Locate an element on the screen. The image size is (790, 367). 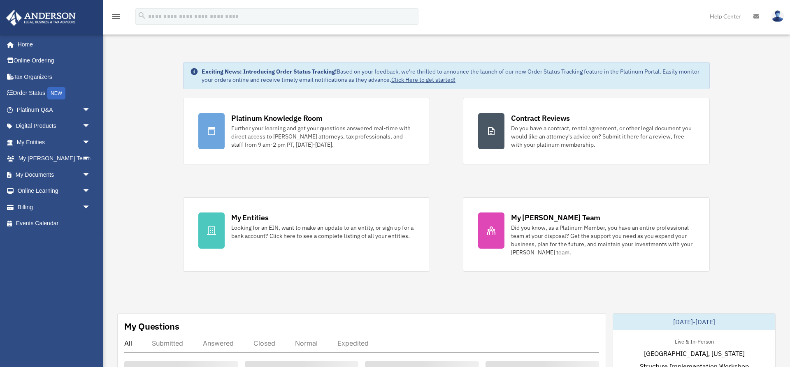
a: Online Learningarrow_drop_down is located at coordinates (54, 191).